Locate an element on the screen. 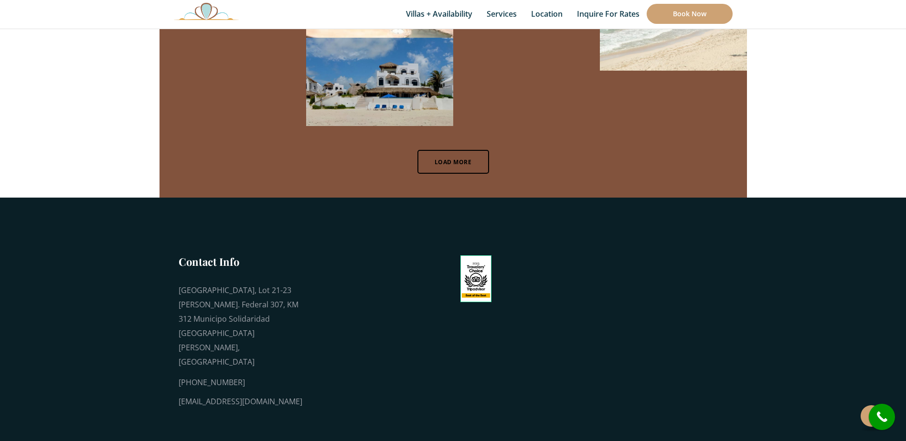 The width and height of the screenshot is (906, 441). i: call is located at coordinates (882, 417).